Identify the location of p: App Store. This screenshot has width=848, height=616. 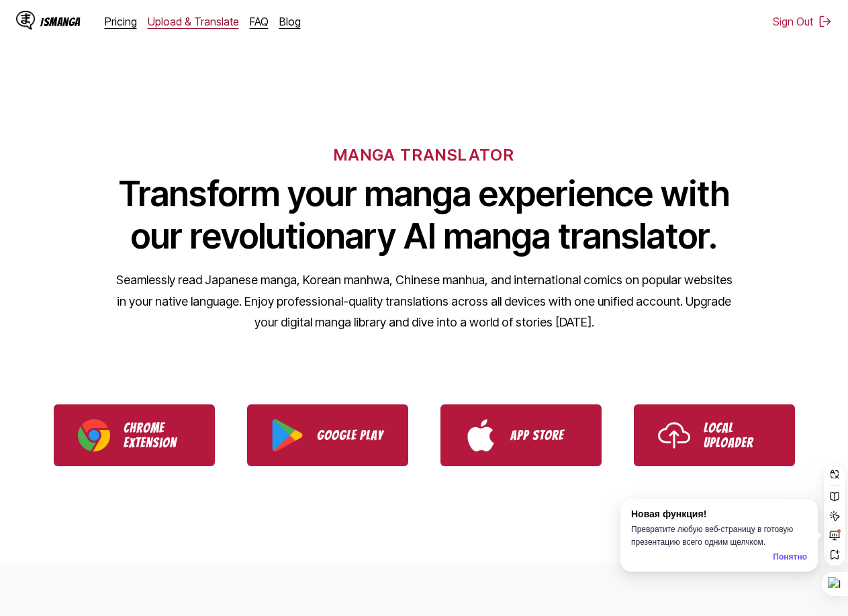
(544, 435).